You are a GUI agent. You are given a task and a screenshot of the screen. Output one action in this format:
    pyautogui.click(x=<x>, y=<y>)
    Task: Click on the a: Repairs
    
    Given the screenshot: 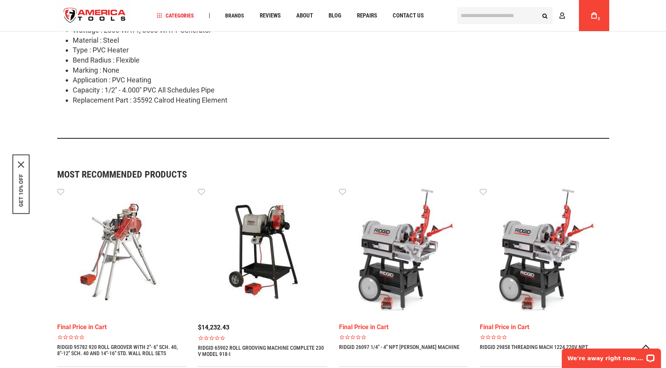 What is the action you would take?
    pyautogui.click(x=367, y=16)
    